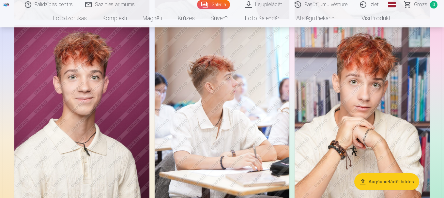  What do you see at coordinates (316, 18) in the screenshot?
I see `a: Atslēgu piekariņi` at bounding box center [316, 18].